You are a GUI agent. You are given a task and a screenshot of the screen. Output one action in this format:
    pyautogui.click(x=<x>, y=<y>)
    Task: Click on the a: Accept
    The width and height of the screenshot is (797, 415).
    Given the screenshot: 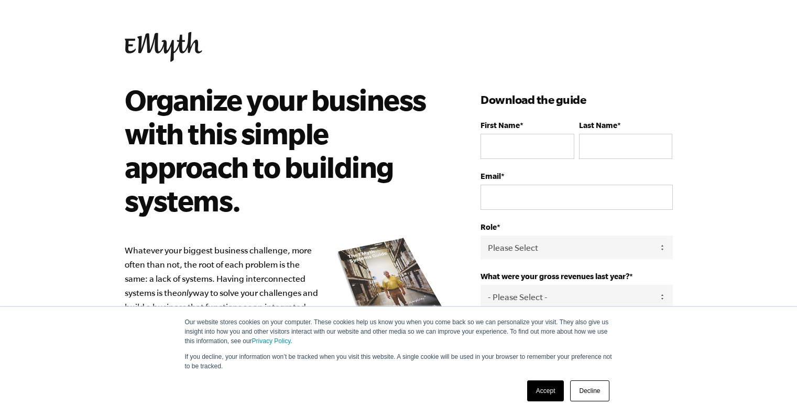 What is the action you would take?
    pyautogui.click(x=546, y=391)
    